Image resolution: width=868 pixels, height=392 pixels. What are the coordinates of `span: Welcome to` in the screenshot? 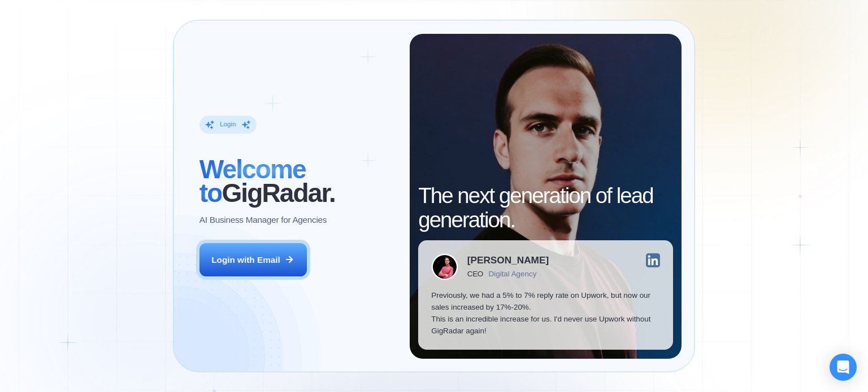 It's located at (252, 181).